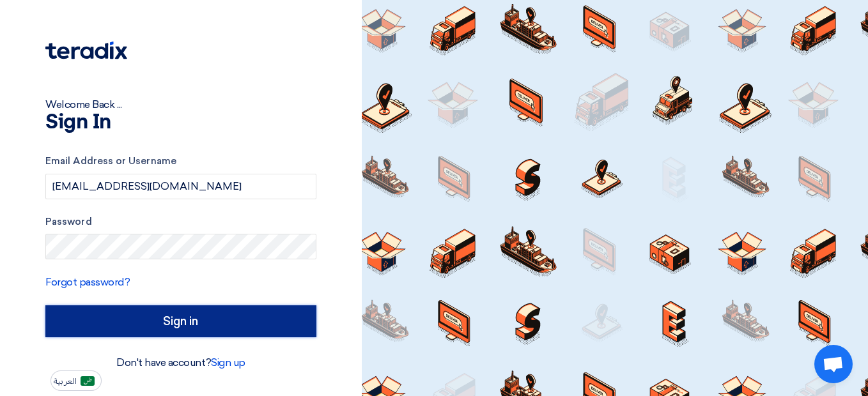 The width and height of the screenshot is (868, 396). I want to click on input: Sign in, so click(180, 321).